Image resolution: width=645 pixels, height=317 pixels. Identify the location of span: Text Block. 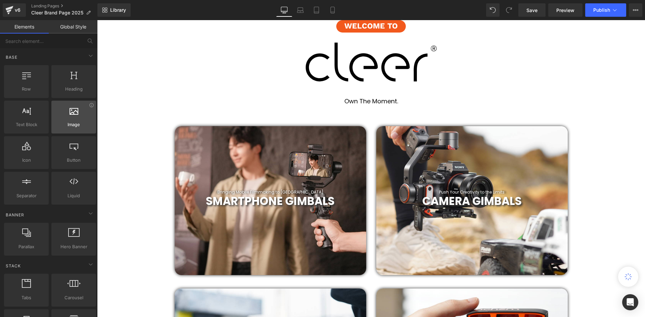
(26, 125).